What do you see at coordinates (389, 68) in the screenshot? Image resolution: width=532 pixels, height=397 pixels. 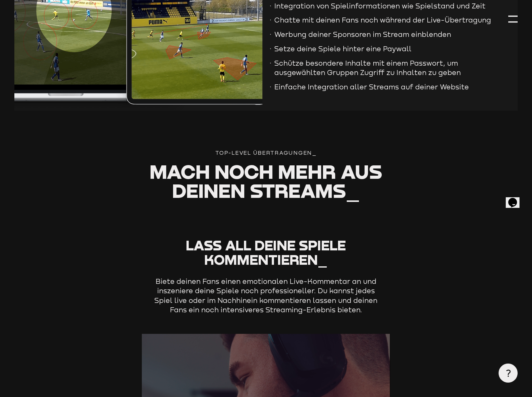 I see `p: Schütze besondere Inhalte mit einem Passwort, um ausgewählten Gruppen Zugriff zu Inhalten zu geben` at bounding box center [389, 68].